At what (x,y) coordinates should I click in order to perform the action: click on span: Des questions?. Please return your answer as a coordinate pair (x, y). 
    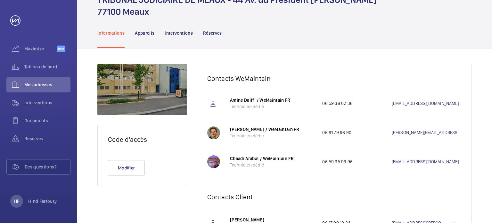
    Looking at the image, I should click on (47, 167).